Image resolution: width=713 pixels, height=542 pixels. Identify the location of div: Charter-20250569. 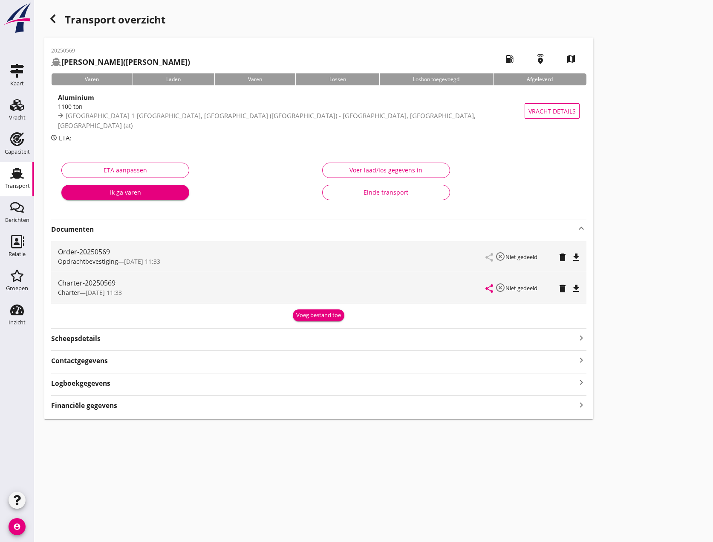
(272, 283).